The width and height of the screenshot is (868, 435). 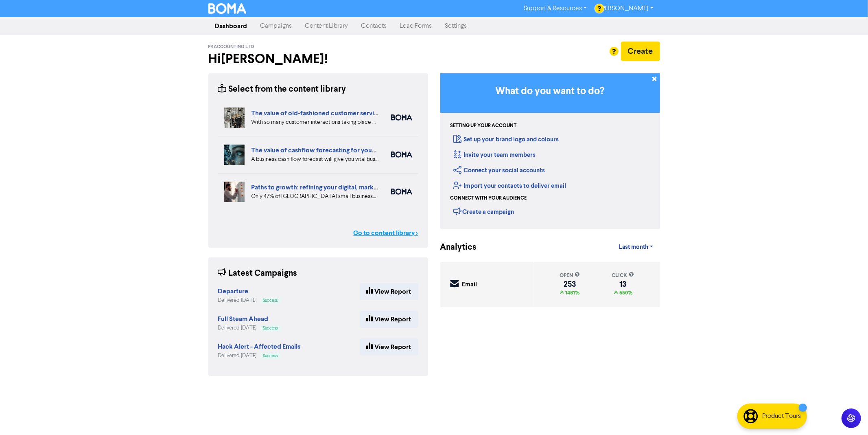 What do you see at coordinates (470, 284) in the screenshot?
I see `div: Email` at bounding box center [470, 284].